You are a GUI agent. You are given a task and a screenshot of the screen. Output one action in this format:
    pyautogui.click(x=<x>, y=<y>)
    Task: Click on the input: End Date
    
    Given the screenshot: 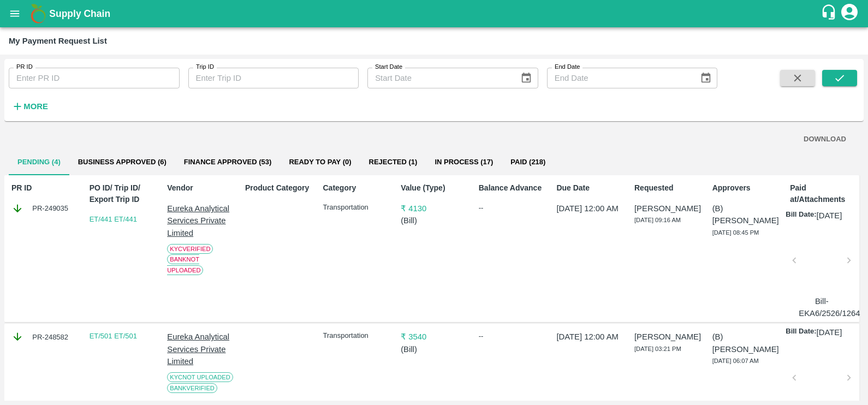 What is the action you would take?
    pyautogui.click(x=619, y=78)
    